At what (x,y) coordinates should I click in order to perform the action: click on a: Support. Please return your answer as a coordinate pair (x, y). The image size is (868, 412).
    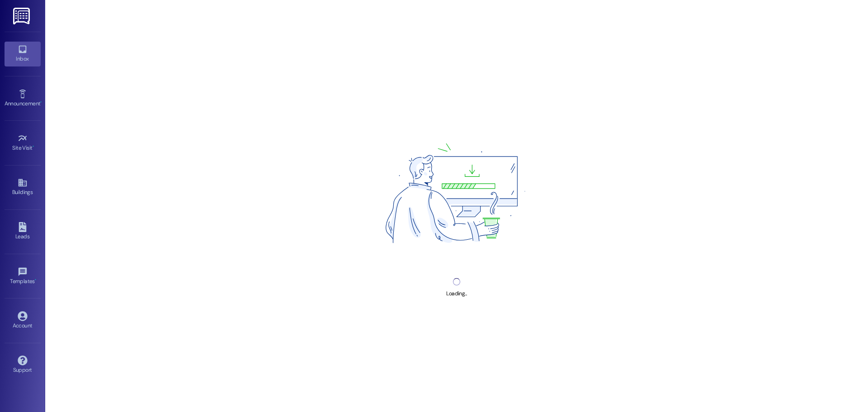
    Looking at the image, I should click on (23, 364).